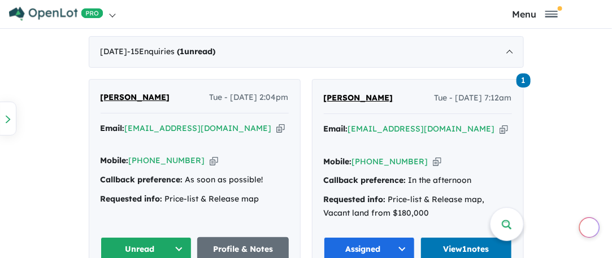 The height and width of the screenshot is (258, 612). What do you see at coordinates (172, 51) in the screenshot?
I see `span: - 15 Enquir ies` at bounding box center [172, 51].